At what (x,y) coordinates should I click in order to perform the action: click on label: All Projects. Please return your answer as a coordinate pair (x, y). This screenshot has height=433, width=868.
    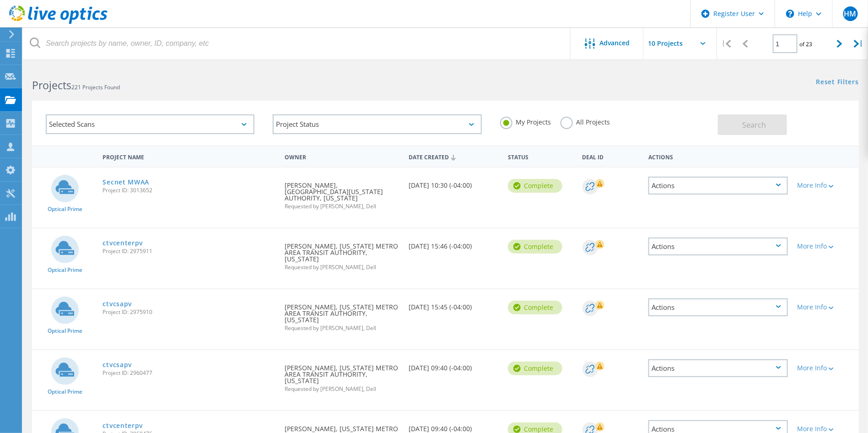
    Looking at the image, I should click on (585, 121).